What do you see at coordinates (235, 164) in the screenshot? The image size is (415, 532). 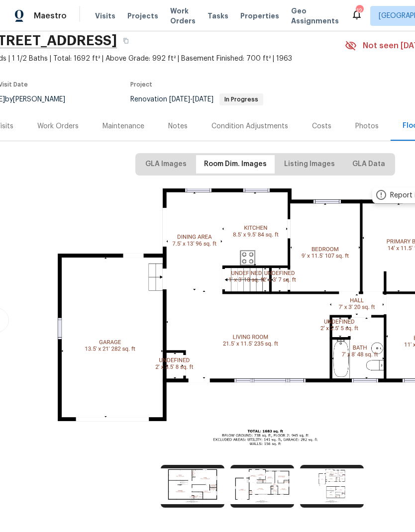 I see `span: Room Dim. Images` at bounding box center [235, 164].